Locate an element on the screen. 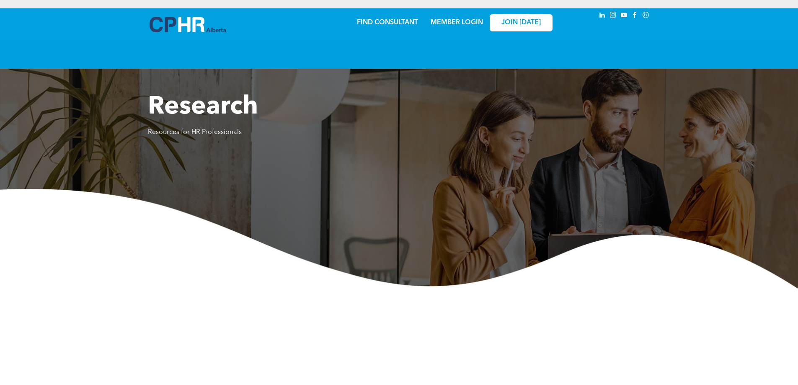  a: MEMBER LOGIN is located at coordinates (457, 23).